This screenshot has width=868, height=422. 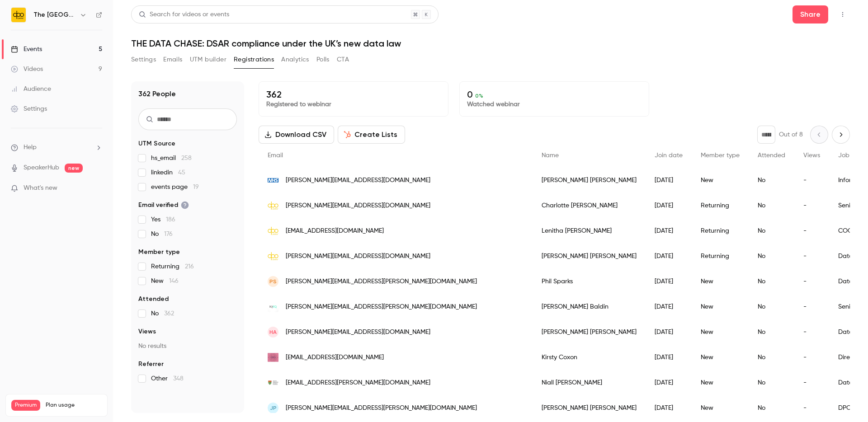 I want to click on span: events page, so click(x=175, y=187).